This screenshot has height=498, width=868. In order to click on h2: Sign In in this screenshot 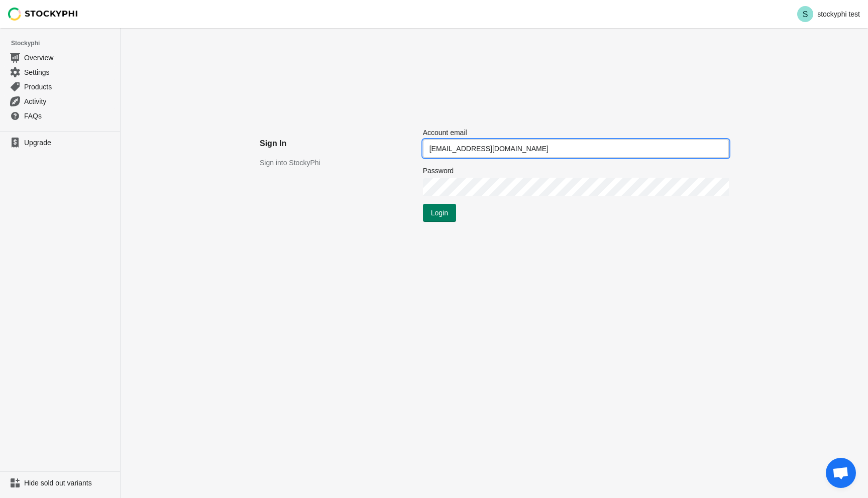, I will do `click(331, 144)`.